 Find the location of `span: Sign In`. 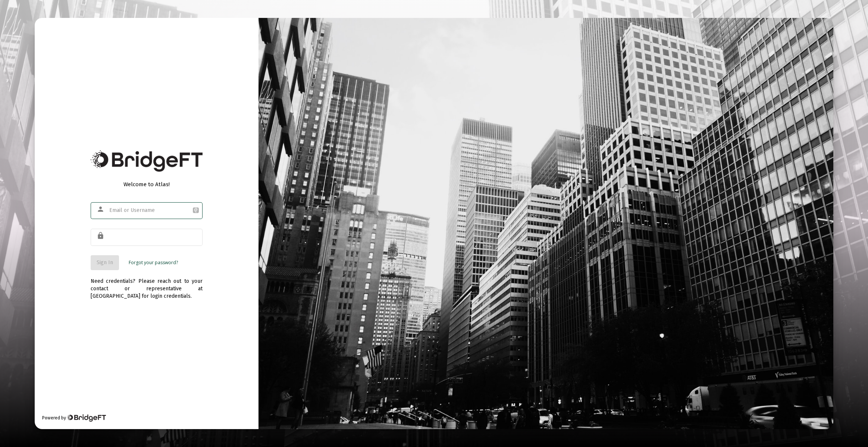

span: Sign In is located at coordinates (105, 262).